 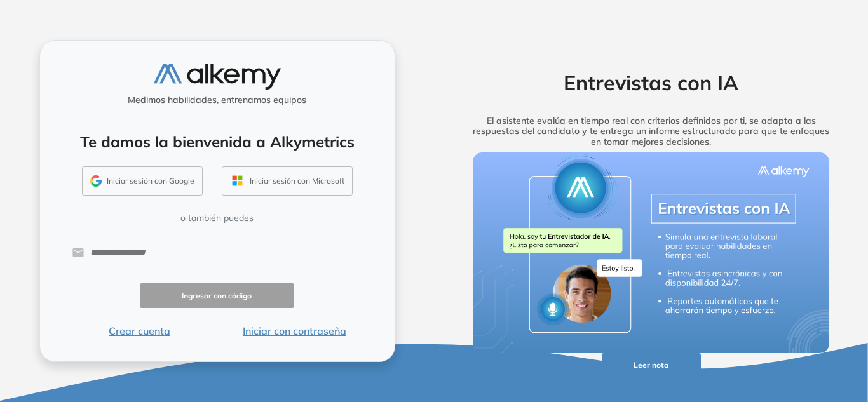 I want to click on button: Iniciar con contraseña, so click(x=294, y=331).